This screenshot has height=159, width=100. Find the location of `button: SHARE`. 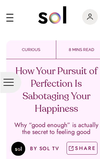

button: SHARE is located at coordinates (82, 148).